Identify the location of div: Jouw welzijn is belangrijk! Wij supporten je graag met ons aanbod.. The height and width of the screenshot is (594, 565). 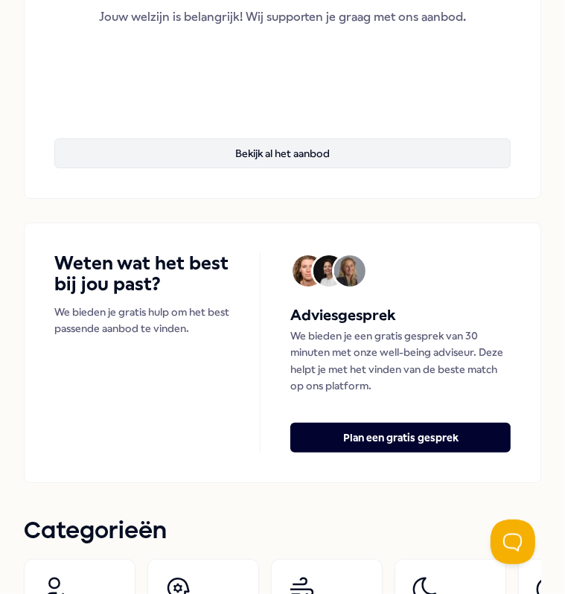
(283, 17).